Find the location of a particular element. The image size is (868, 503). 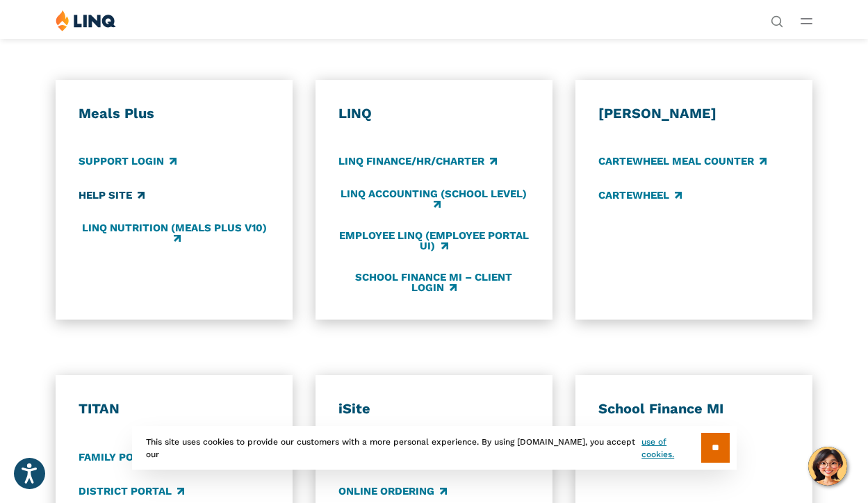

a: LINQ Finance/HR/Charter is located at coordinates (418, 162).